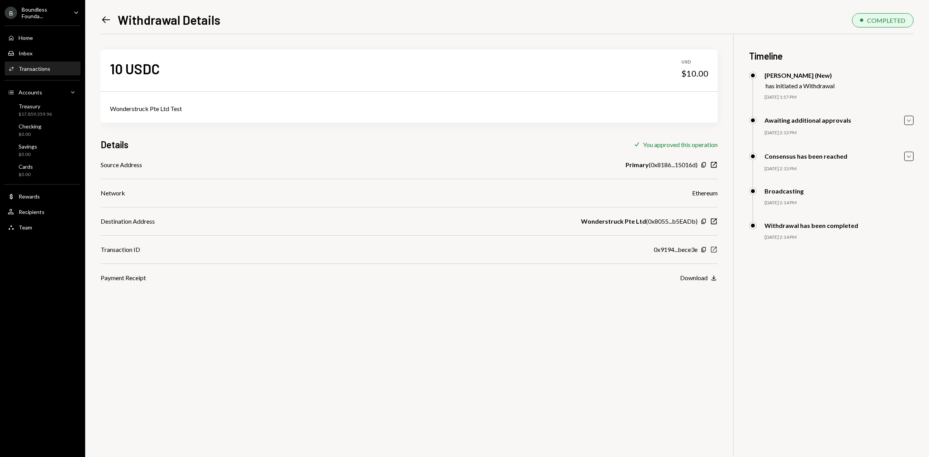  Describe the element at coordinates (35, 106) in the screenshot. I see `div: Treasury` at that location.